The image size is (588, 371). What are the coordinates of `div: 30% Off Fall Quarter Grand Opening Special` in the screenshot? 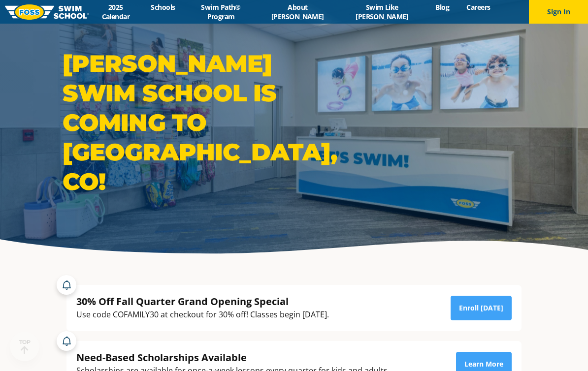 It's located at (203, 301).